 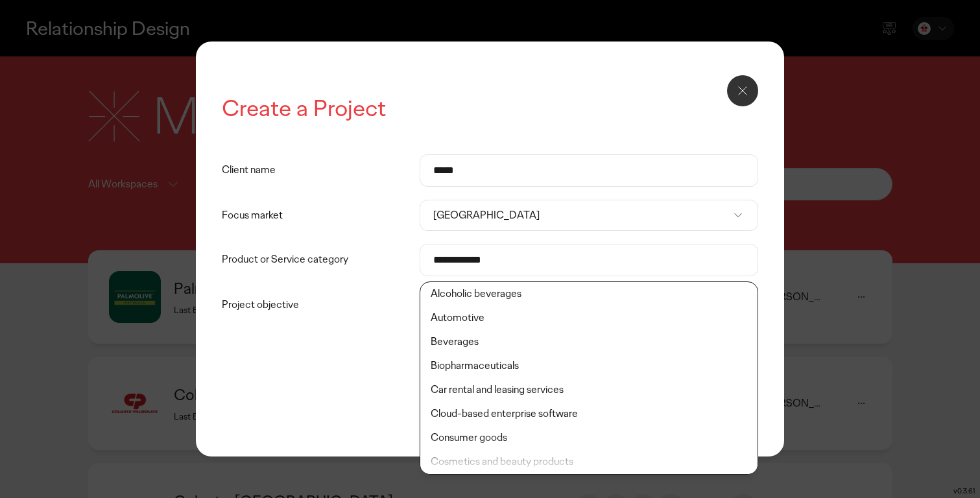 I want to click on li: Consumer goods, so click(x=589, y=438).